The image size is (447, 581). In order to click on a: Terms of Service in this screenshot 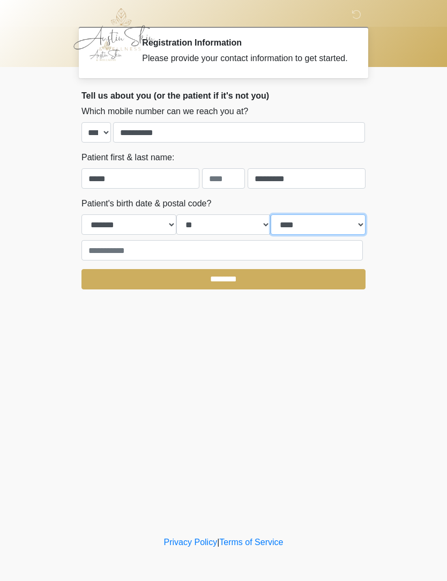, I will do `click(251, 542)`.